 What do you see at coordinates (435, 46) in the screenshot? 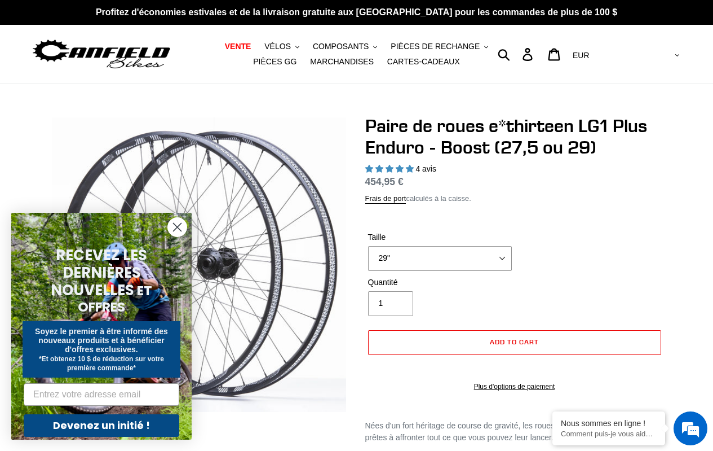
I see `font: PIÈCES DE RECHANGE` at bounding box center [435, 46].